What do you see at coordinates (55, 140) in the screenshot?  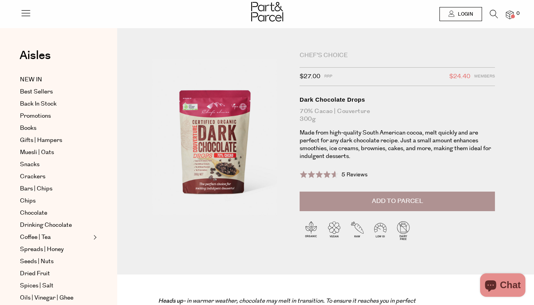 I see `a: Gifts | Hampers` at bounding box center [55, 140].